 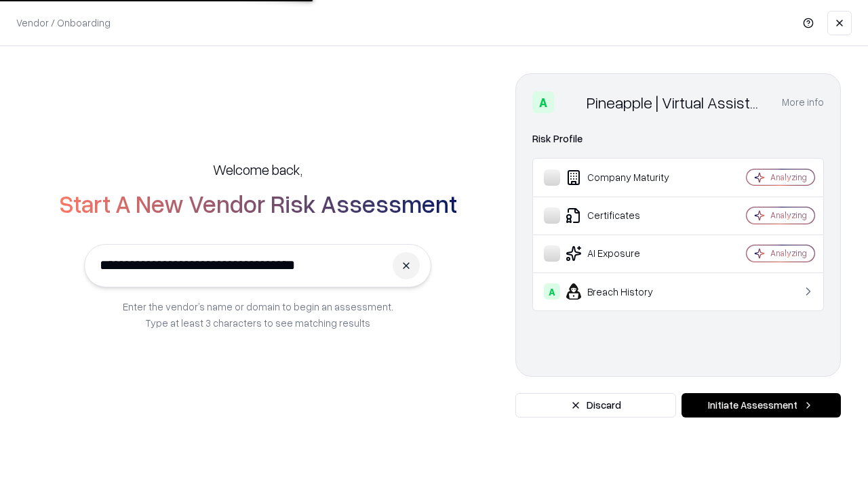 What do you see at coordinates (258, 169) in the screenshot?
I see `h5: Welcome back,` at bounding box center [258, 169].